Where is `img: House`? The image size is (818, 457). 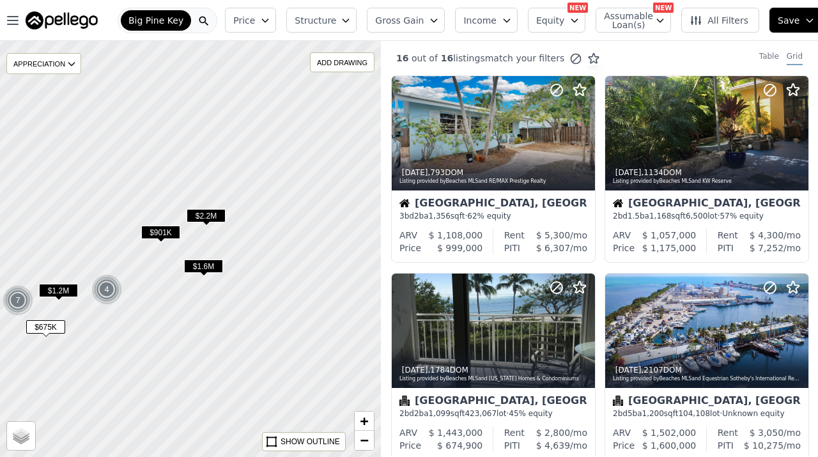
img: House is located at coordinates (405, 203).